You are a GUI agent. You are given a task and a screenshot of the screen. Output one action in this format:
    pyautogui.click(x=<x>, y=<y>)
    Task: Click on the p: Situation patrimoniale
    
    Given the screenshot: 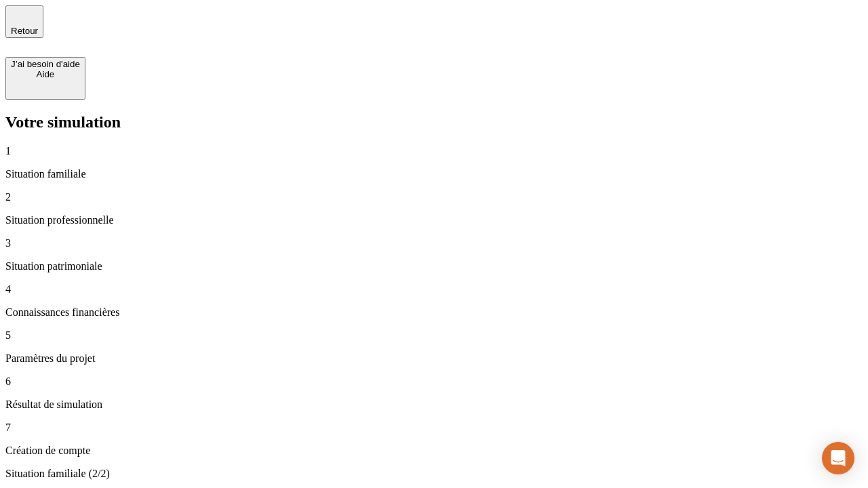 What is the action you would take?
    pyautogui.click(x=434, y=267)
    